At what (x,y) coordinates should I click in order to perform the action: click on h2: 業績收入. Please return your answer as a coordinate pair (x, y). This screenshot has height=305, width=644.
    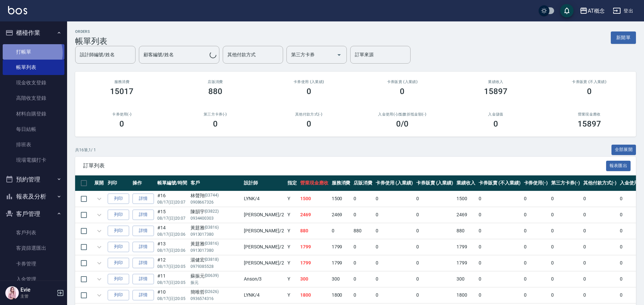
    Looking at the image, I should click on (496, 82).